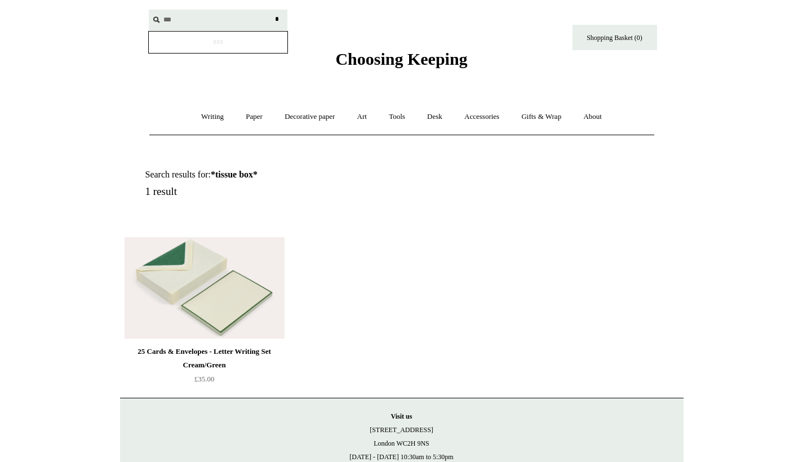  What do you see at coordinates (254, 117) in the screenshot?
I see `a: Paper` at bounding box center [254, 117].